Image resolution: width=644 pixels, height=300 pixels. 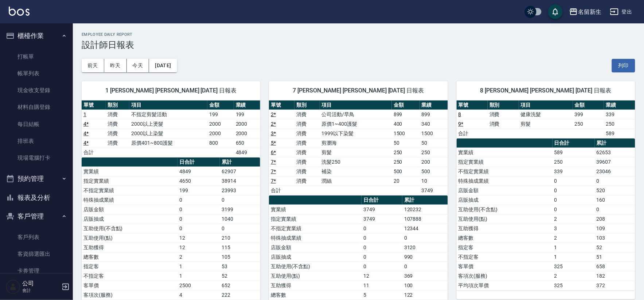 What do you see at coordinates (434, 105) in the screenshot?
I see `th: 業績` at bounding box center [434, 105].